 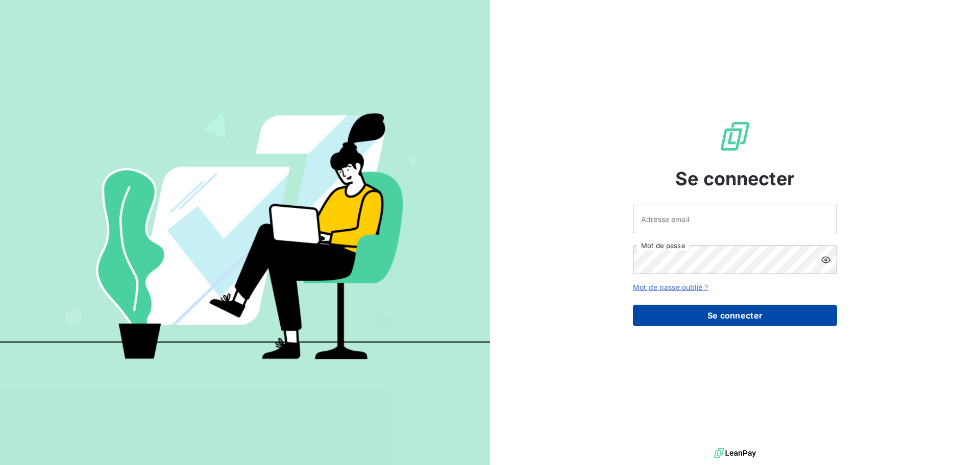 What do you see at coordinates (735, 315) in the screenshot?
I see `button: Se connecter` at bounding box center [735, 315].